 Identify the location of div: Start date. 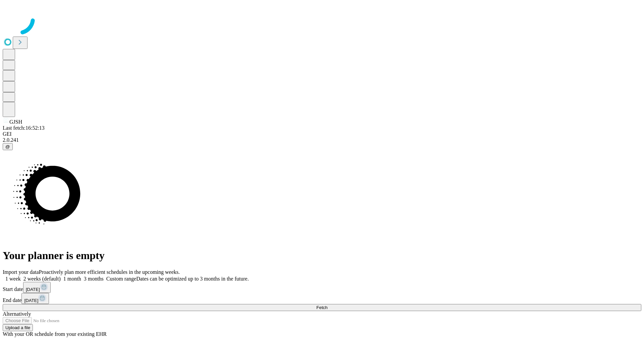
(322, 287).